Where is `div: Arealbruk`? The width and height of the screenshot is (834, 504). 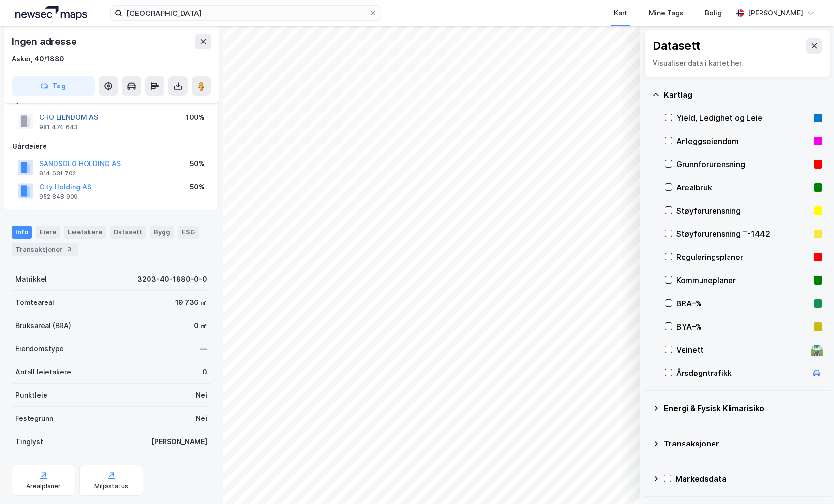
div: Arealbruk is located at coordinates (743, 188).